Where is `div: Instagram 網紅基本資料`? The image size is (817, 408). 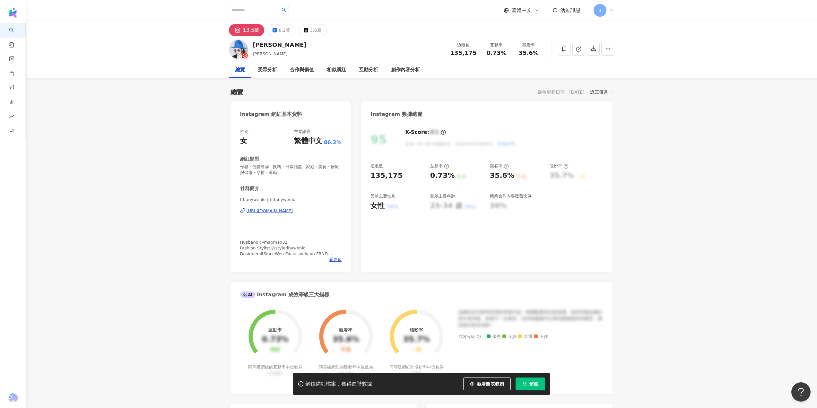
div: Instagram 網紅基本資料 is located at coordinates (271, 114).